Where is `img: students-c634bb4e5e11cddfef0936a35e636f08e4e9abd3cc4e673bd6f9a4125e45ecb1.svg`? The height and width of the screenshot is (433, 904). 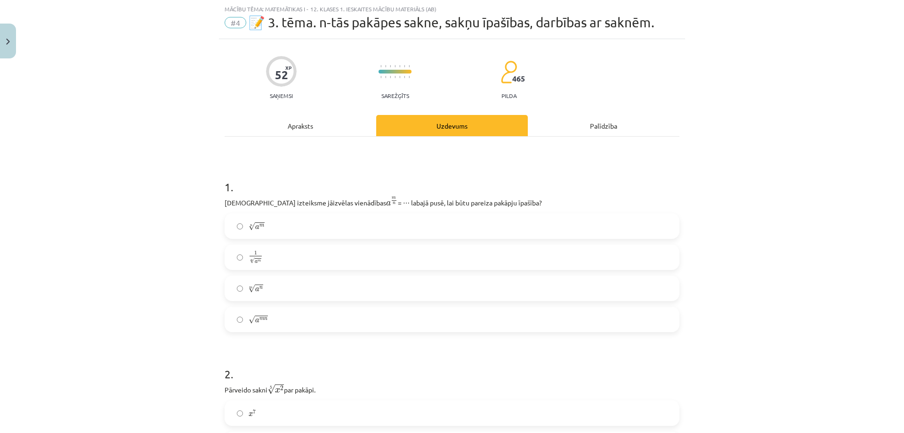 img: students-c634bb4e5e11cddfef0936a35e636f08e4e9abd3cc4e673bd6f9a4125e45ecb1.svg is located at coordinates (508, 72).